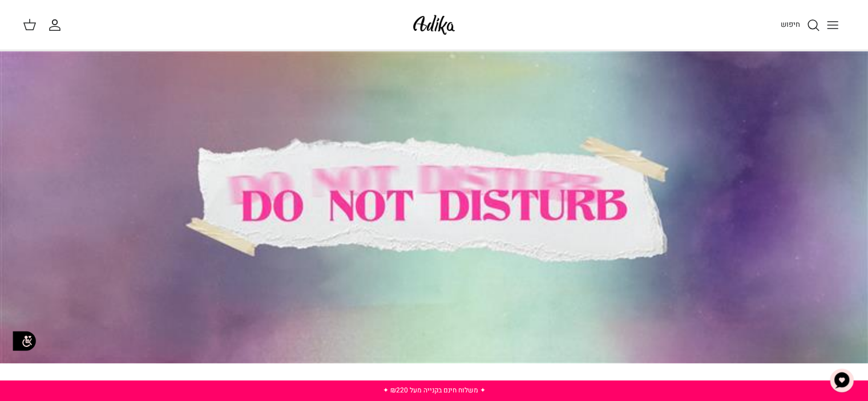 The height and width of the screenshot is (401, 868). I want to click on button: צ'אט, so click(842, 381).